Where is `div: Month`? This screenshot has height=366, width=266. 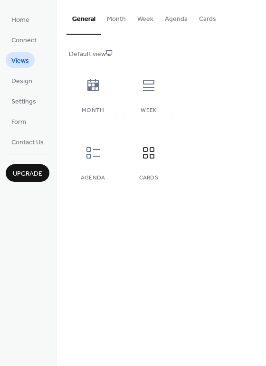 div: Month is located at coordinates (93, 111).